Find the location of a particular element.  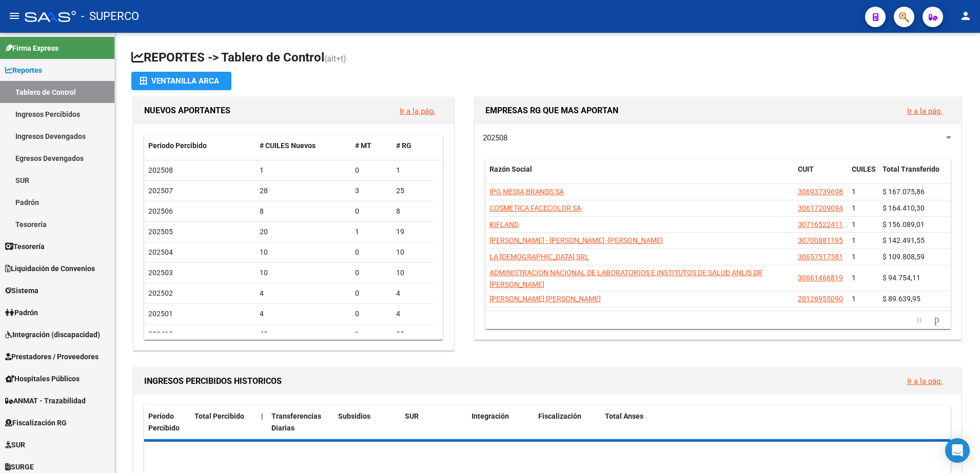

span: 202504 is located at coordinates (160, 252).